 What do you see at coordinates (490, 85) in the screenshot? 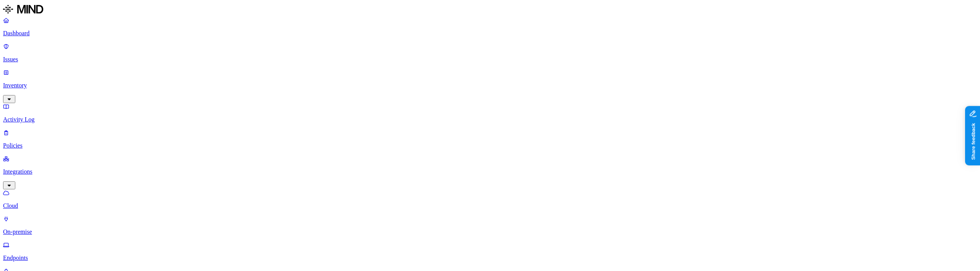
I see `p: Inventory` at bounding box center [490, 85].